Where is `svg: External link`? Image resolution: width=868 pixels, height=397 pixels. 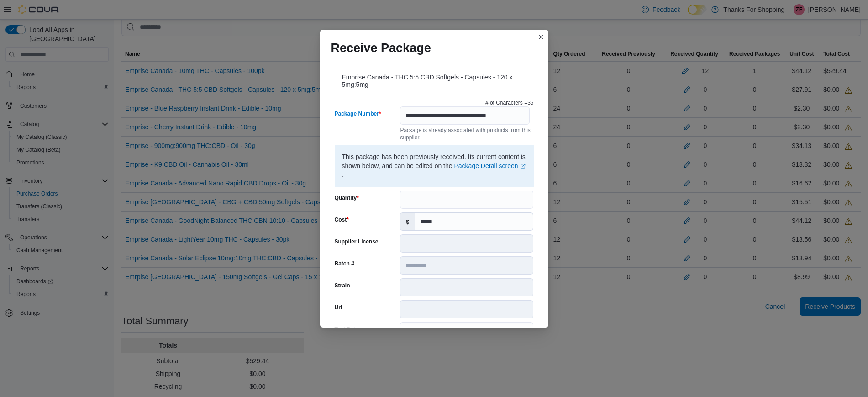
svg: External link is located at coordinates (523, 166).